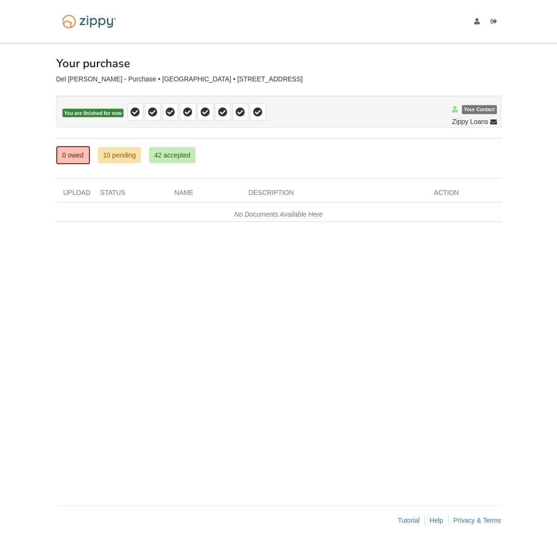  What do you see at coordinates (436, 520) in the screenshot?
I see `a: Help` at bounding box center [436, 520].